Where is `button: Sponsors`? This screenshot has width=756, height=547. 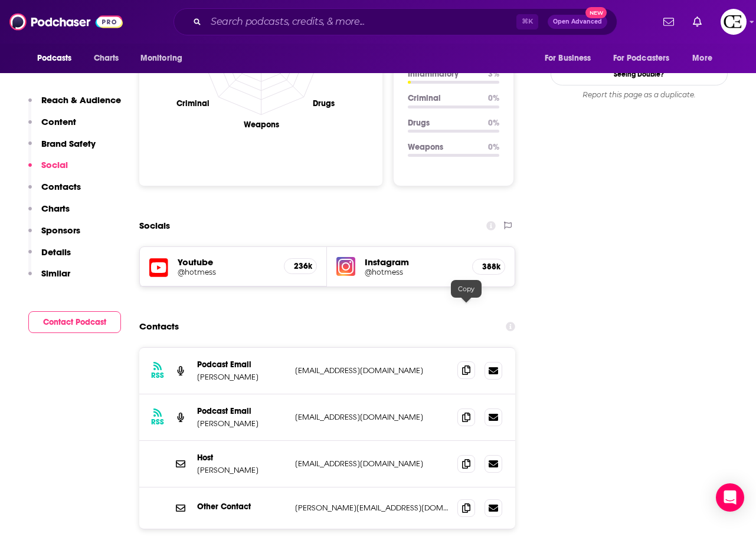
button: Sponsors is located at coordinates (55, 236).